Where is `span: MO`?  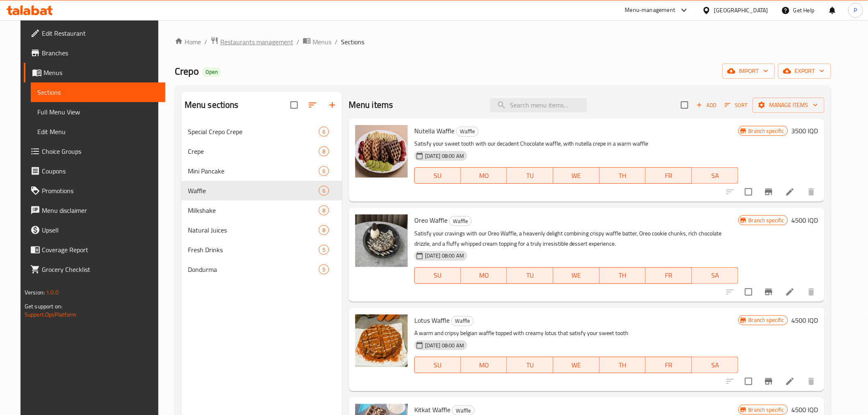
span: MO is located at coordinates (484, 365).